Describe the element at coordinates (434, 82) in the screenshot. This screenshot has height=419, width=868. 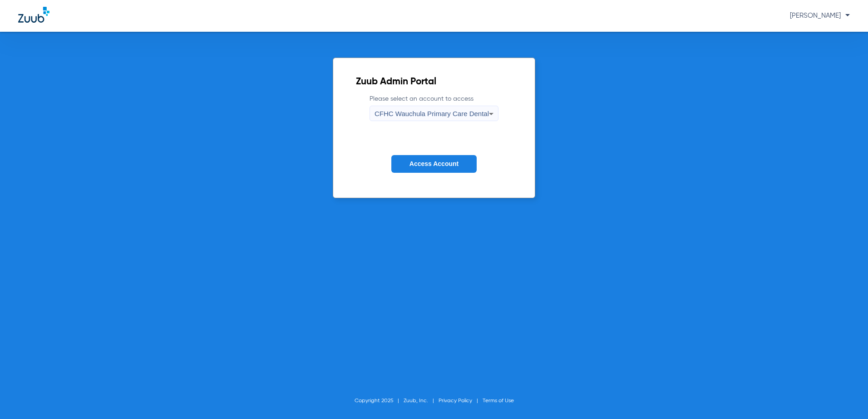
I see `h2: Zuub Admin Portal` at that location.